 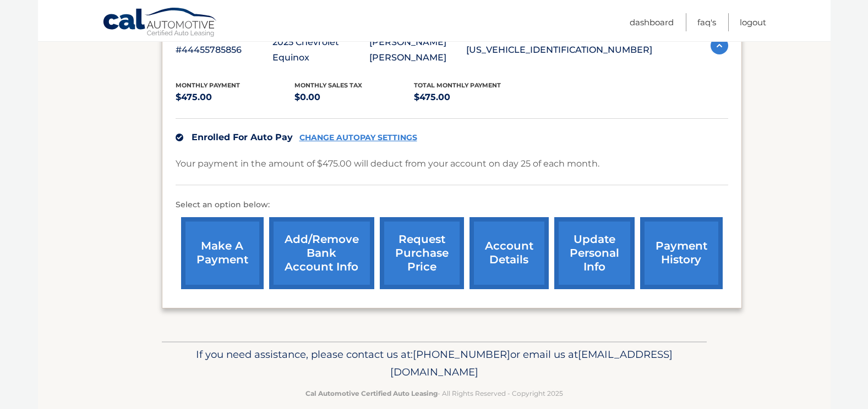 What do you see at coordinates (224, 50) in the screenshot?
I see `p: #44455785856` at bounding box center [224, 50].